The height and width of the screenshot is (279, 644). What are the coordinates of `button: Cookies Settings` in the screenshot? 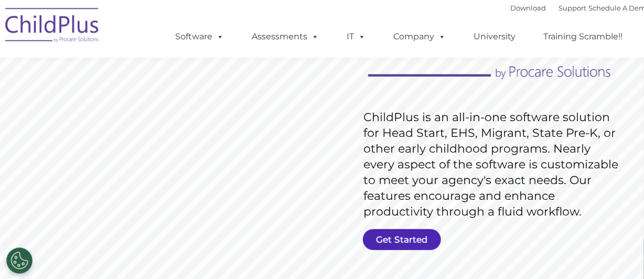 It's located at (19, 261).